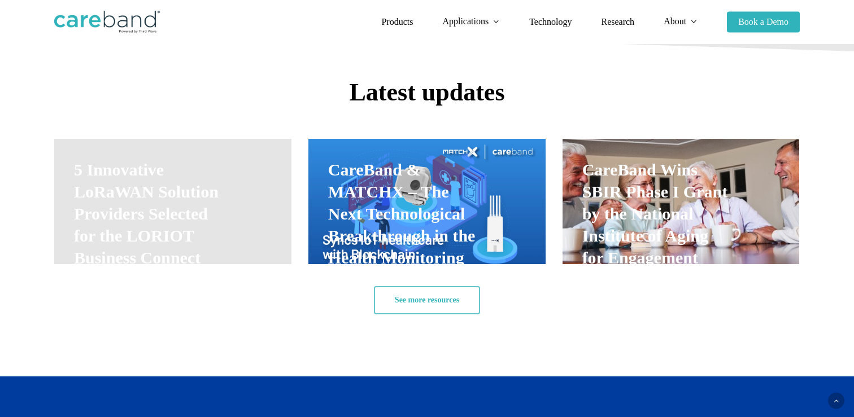 The height and width of the screenshot is (417, 854). What do you see at coordinates (397, 22) in the screenshot?
I see `a: Products` at bounding box center [397, 22].